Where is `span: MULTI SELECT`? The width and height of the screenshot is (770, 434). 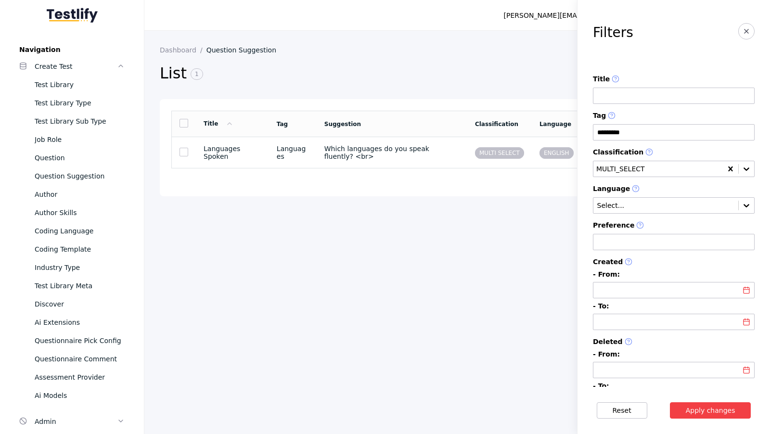 span: MULTI SELECT is located at coordinates (500, 153).